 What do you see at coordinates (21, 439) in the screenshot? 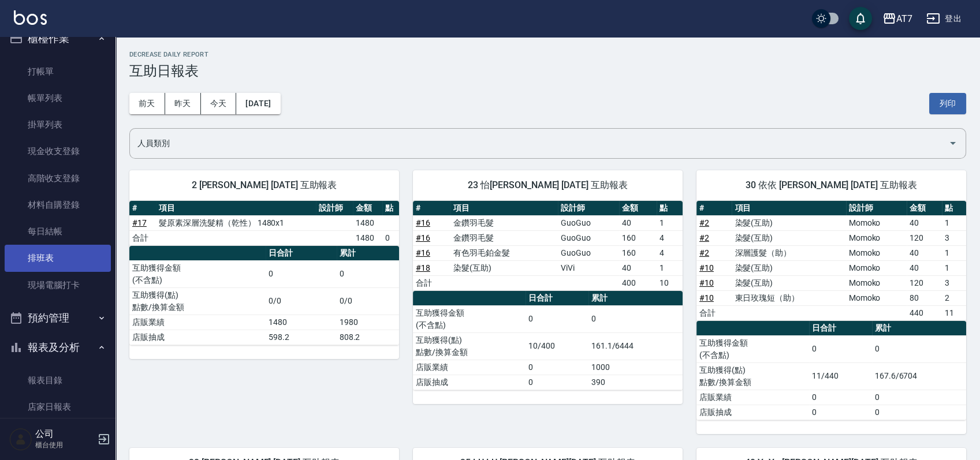
I see `img: Person` at bounding box center [21, 439].